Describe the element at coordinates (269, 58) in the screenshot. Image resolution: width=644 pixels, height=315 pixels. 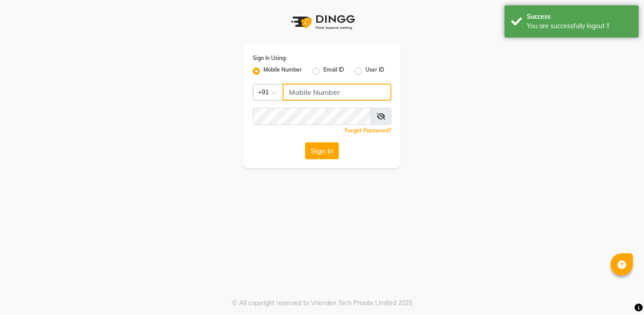
I see `label: Sign In Using:` at that location.